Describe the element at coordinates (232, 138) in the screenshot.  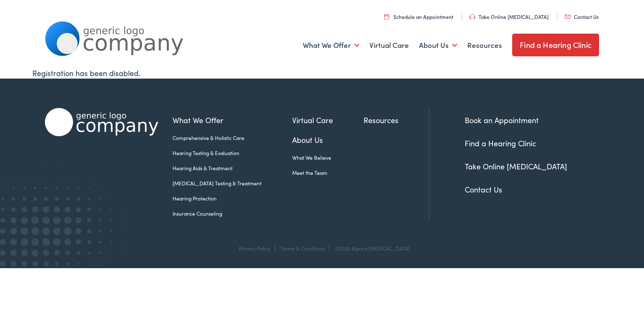
I see `a: Comprehensive & Holistic Care` at that location.